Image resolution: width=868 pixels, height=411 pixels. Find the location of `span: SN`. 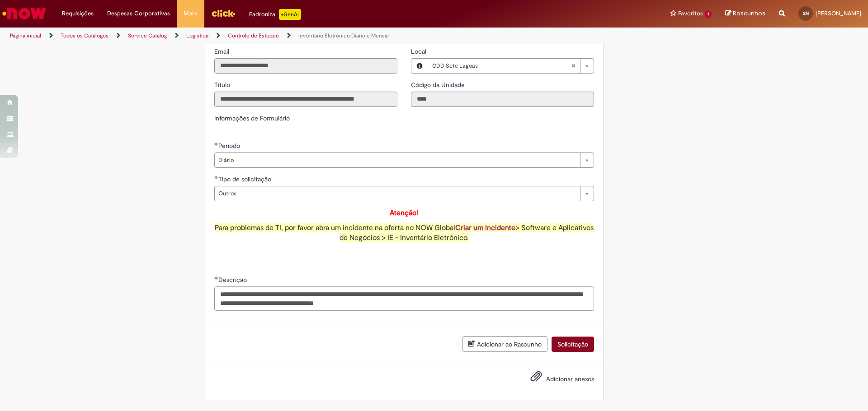

span: SN is located at coordinates (805, 13).